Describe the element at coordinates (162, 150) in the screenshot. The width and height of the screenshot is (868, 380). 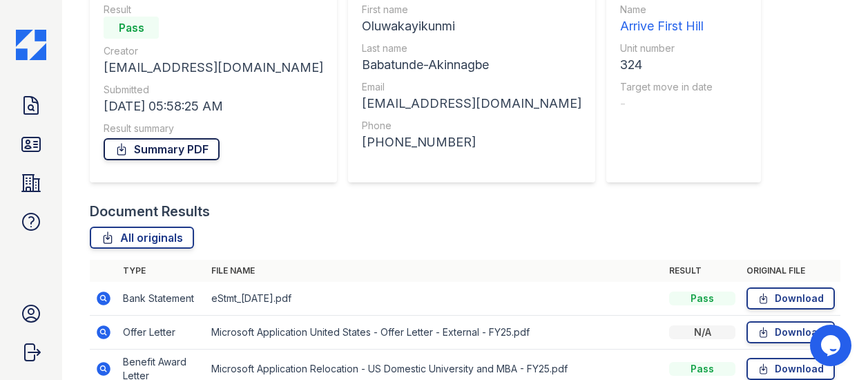
I see `a: Summary PDF` at that location.